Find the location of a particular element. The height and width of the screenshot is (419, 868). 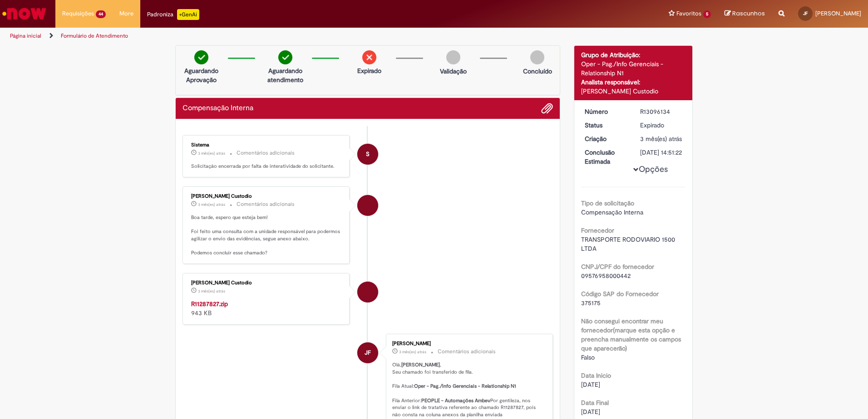

div: System is located at coordinates (368, 154).